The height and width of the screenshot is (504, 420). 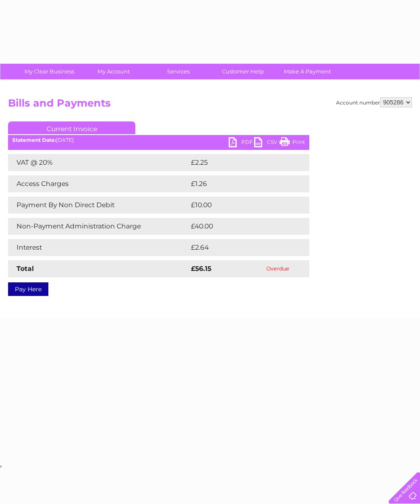 What do you see at coordinates (238, 184) in the screenshot?
I see `td: £1.26` at bounding box center [238, 184].